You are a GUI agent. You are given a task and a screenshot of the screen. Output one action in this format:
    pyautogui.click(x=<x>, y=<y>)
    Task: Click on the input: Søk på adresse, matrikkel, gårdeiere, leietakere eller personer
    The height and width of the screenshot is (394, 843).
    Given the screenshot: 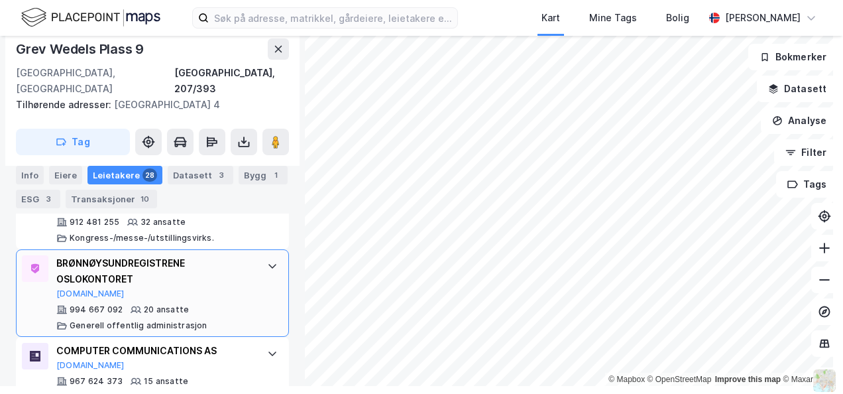 What is the action you would take?
    pyautogui.click(x=333, y=18)
    